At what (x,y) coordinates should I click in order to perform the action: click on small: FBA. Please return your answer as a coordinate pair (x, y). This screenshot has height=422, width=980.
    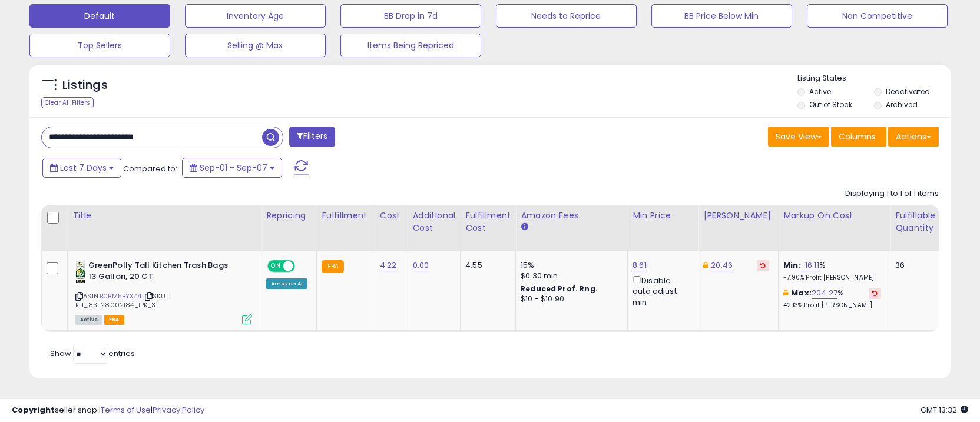
    Looking at the image, I should click on (332, 267).